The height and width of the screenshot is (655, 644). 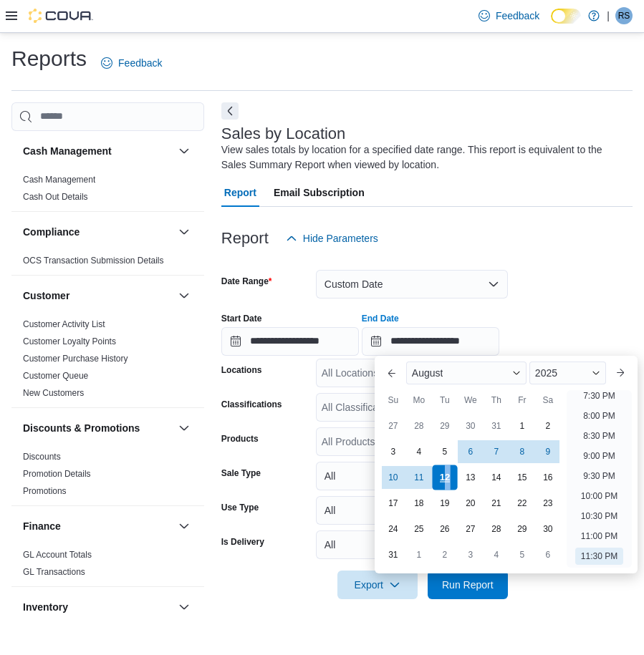 I want to click on div: Sa, so click(x=548, y=400).